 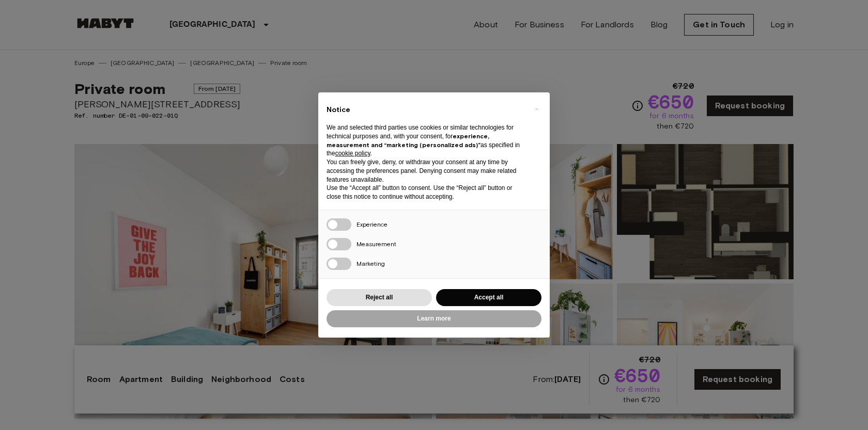 I want to click on button: Reject all, so click(x=379, y=297).